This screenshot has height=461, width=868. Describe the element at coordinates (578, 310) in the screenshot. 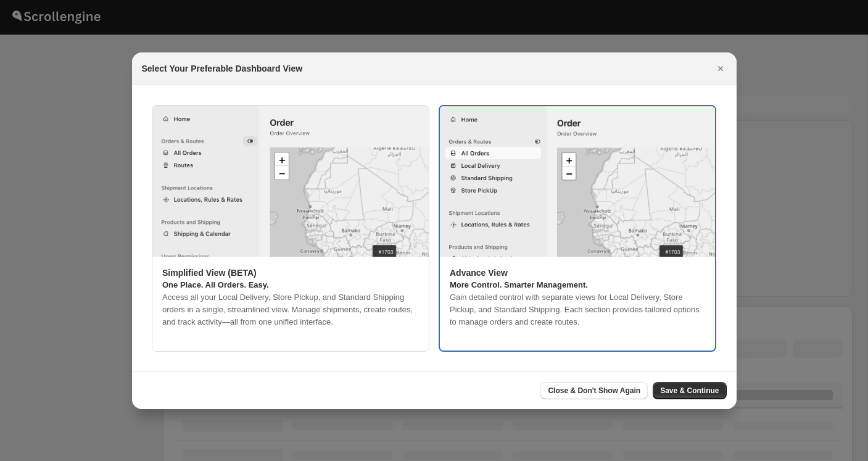

I see `p: Gain detailed control with separate views for Local Delivery, Store Pickup, and Standard Shipping...` at that location.